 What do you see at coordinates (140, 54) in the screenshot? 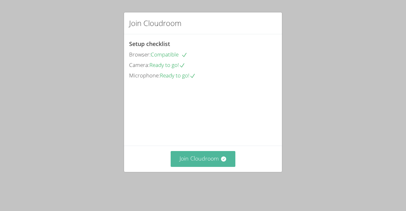
I see `span: Browser:` at bounding box center [140, 54].